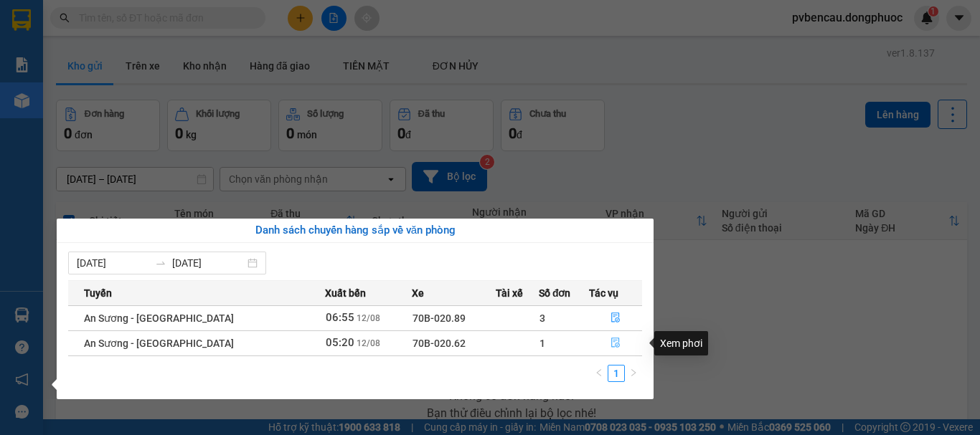 The width and height of the screenshot is (980, 435). What do you see at coordinates (98, 294) in the screenshot?
I see `span: Tuyến` at bounding box center [98, 294].